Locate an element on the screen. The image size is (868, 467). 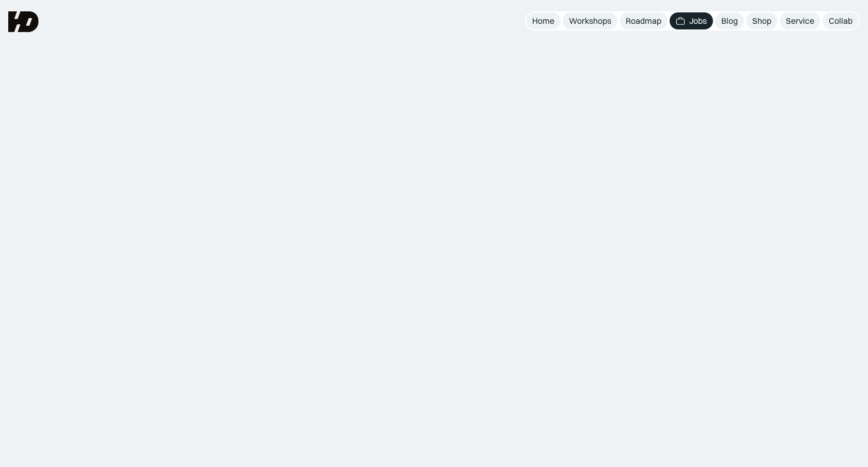
div: Workshops is located at coordinates (590, 21).